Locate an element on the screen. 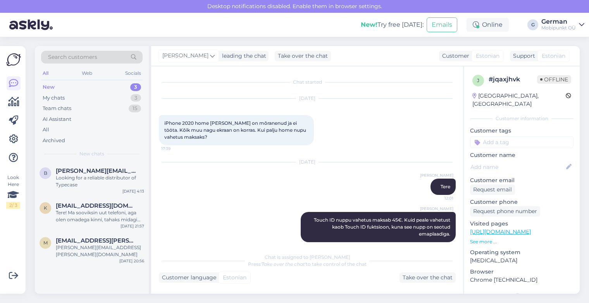  div: Look Here is located at coordinates (13, 191).